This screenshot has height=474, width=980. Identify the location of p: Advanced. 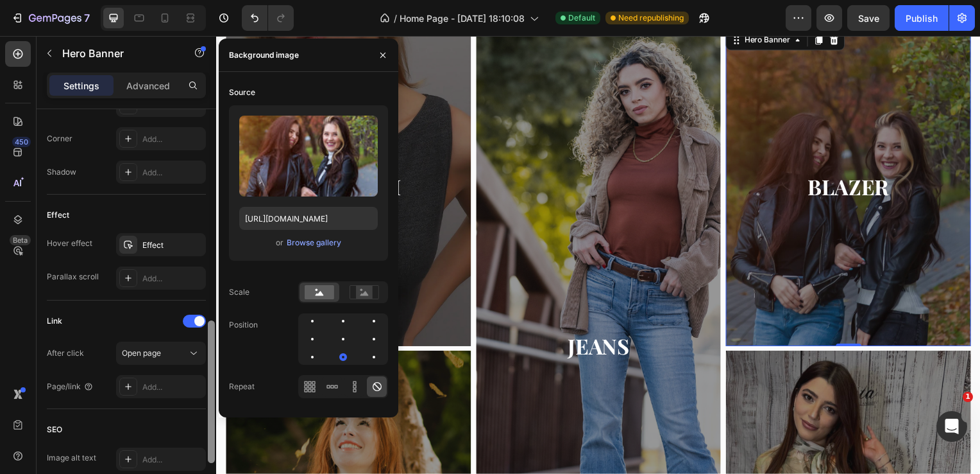
(148, 86).